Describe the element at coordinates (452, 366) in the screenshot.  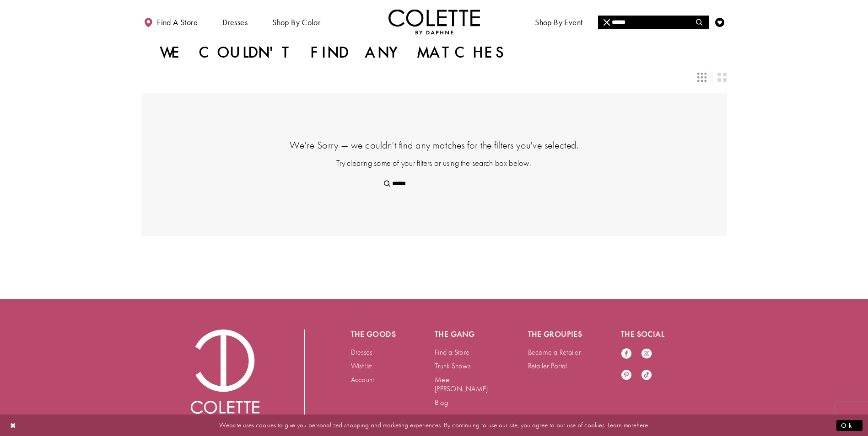
I see `a: Trunk Shows` at that location.